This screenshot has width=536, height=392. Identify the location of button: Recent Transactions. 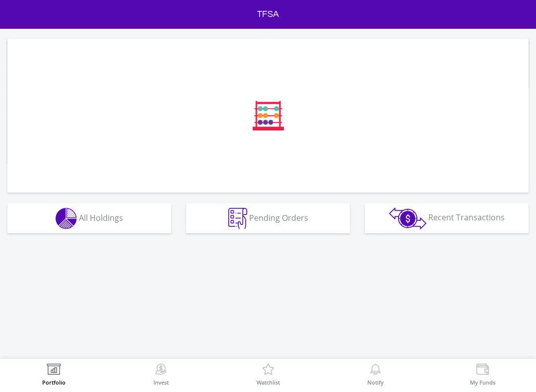
(446, 218).